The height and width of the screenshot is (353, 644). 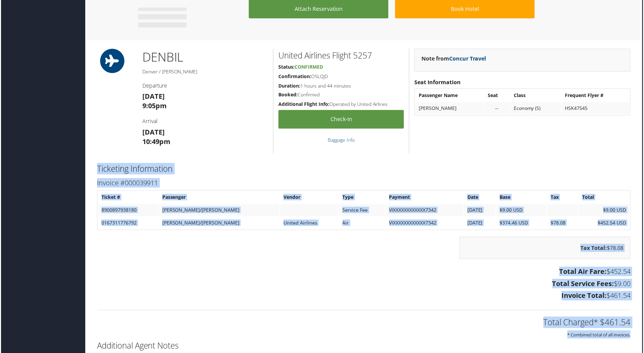 What do you see at coordinates (309, 67) in the screenshot?
I see `span: Confirmed` at bounding box center [309, 67].